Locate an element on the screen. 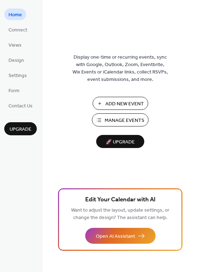 The width and height of the screenshot is (198, 272). span: 🚀 Upgrade is located at coordinates (120, 142).